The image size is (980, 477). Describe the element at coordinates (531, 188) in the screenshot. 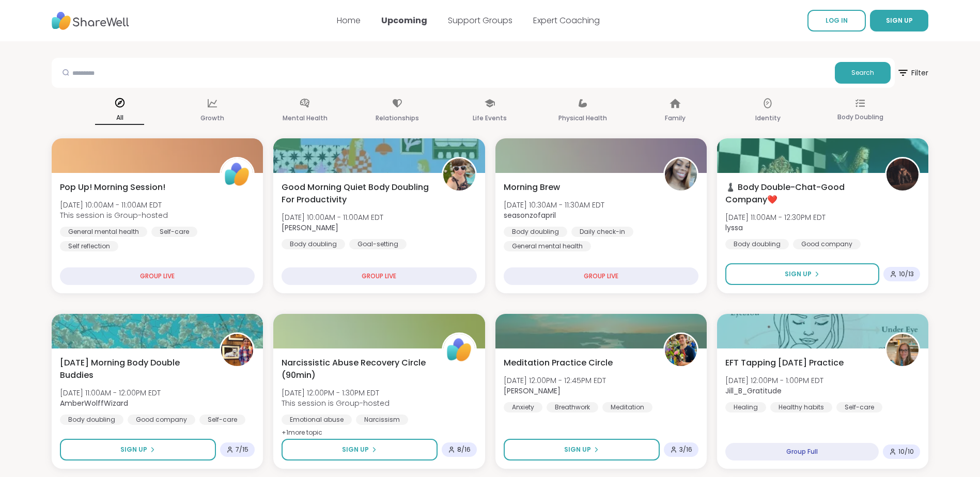

I see `span: Morning Brew` at that location.